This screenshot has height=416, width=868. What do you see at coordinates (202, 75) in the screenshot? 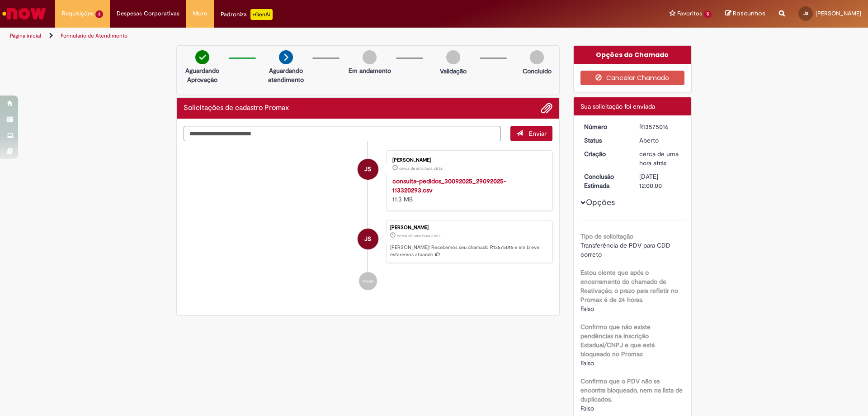
I see `p: Aguardando Aprovação` at bounding box center [202, 75].